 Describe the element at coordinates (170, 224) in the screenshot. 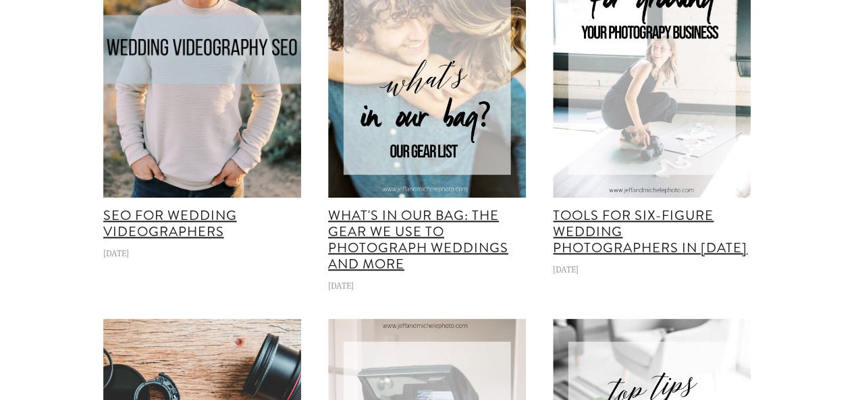

I see `a: SEO for Wedding Videographers` at that location.